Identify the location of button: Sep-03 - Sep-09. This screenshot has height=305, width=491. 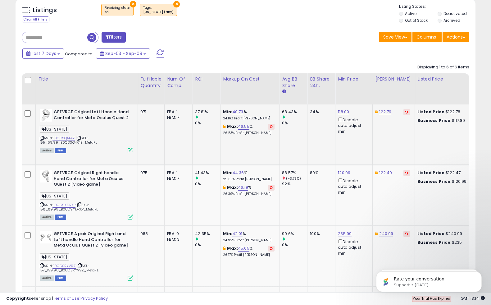
(123, 53).